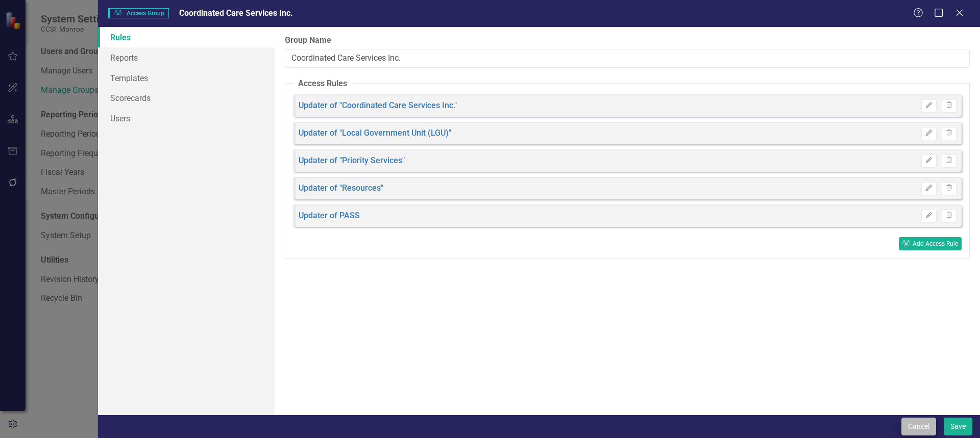 Image resolution: width=980 pixels, height=438 pixels. What do you see at coordinates (375, 133) in the screenshot?
I see `a: Updater of "Local Government Unit (LGU)"` at bounding box center [375, 133].